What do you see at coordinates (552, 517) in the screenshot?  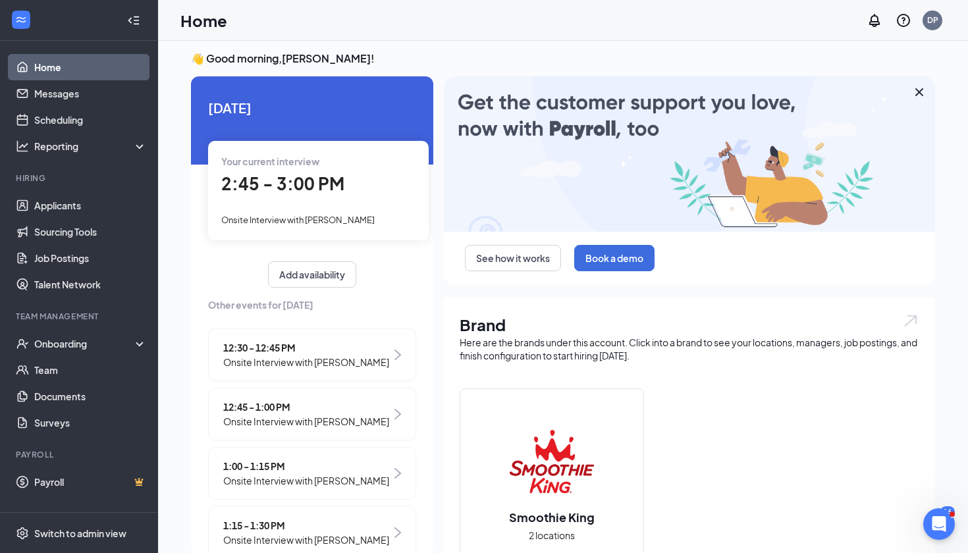 I see `h2: Smoothie King` at bounding box center [552, 517].